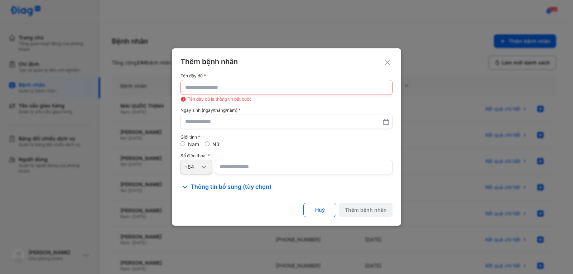 Image resolution: width=573 pixels, height=274 pixels. What do you see at coordinates (231, 187) in the screenshot?
I see `span: Thông tin bổ sung (tùy chọn)` at bounding box center [231, 187].